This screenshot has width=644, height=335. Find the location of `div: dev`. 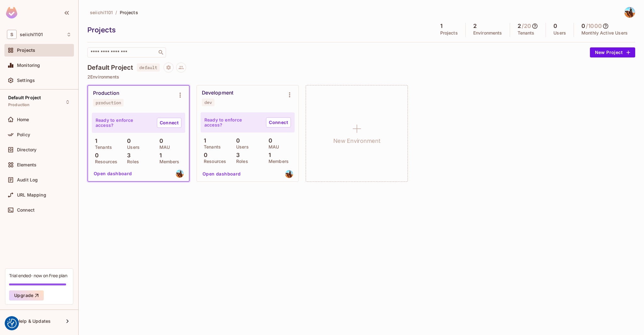

div: dev is located at coordinates (208, 102).